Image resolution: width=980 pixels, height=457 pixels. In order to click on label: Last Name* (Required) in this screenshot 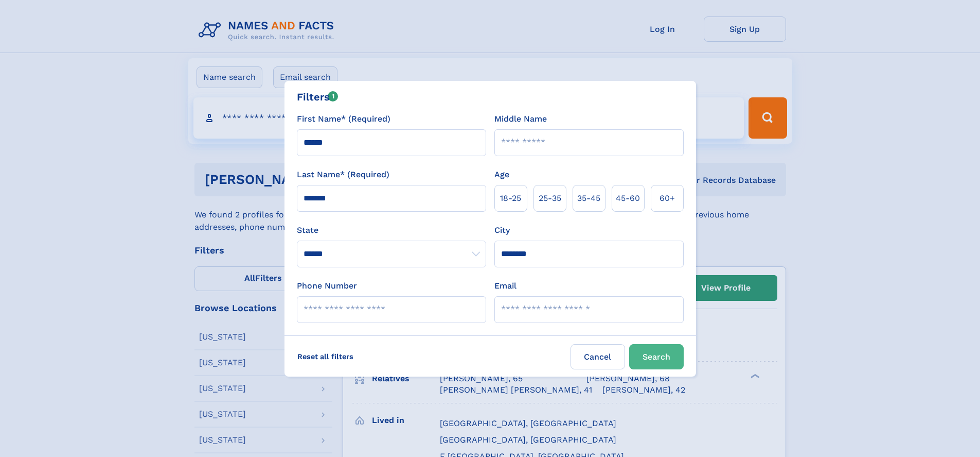, I will do `click(343, 174)`.